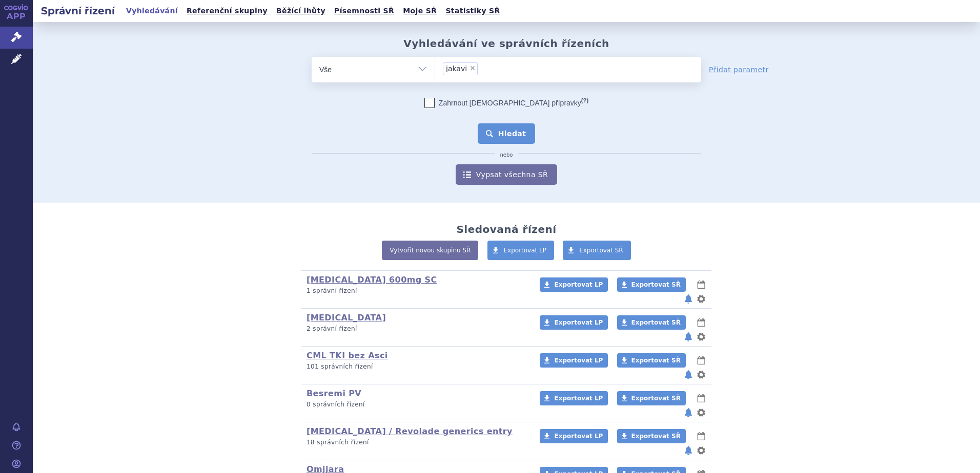  I want to click on input: jakavi, so click(500, 68).